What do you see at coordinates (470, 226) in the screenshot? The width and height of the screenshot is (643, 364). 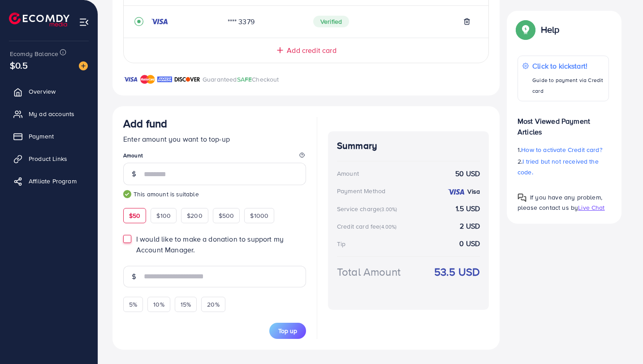 I see `strong: 2 USD` at bounding box center [470, 226].